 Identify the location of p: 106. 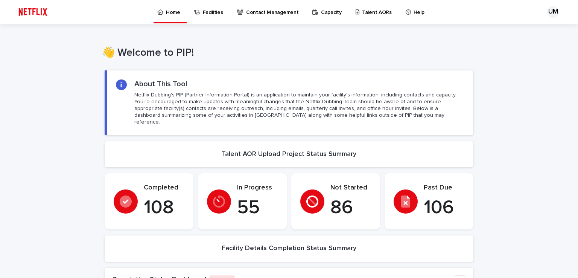
(444, 208).